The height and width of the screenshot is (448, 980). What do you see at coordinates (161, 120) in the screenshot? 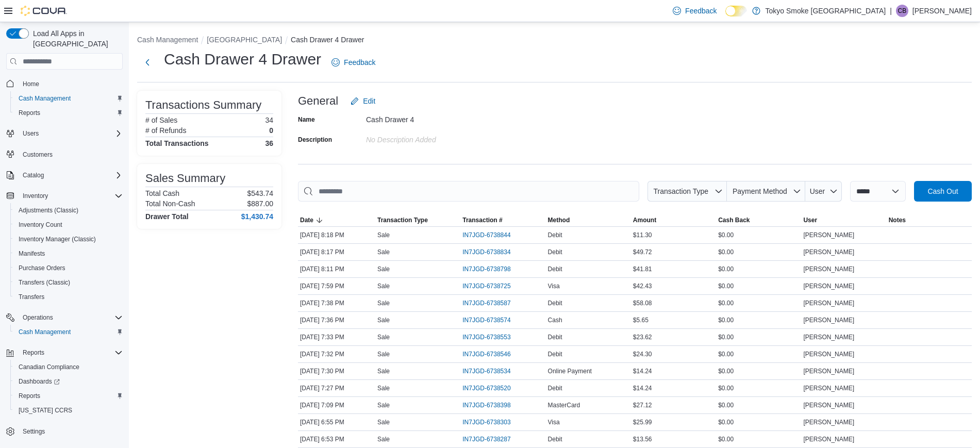
I see `h6: # of Sales` at bounding box center [161, 120].